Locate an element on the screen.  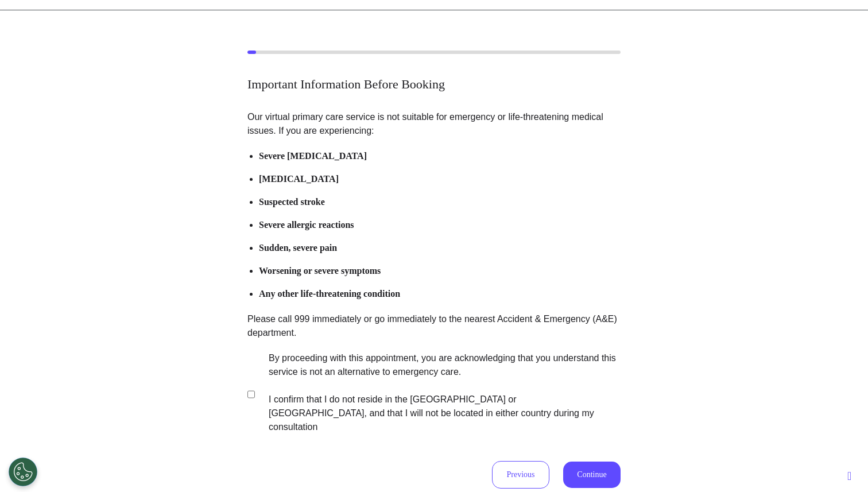
b: Worsening or severe symptoms is located at coordinates (320, 271).